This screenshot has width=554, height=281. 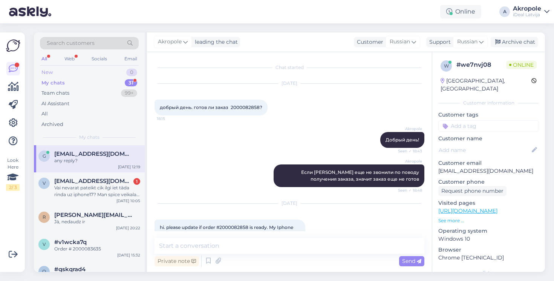 What do you see at coordinates (70, 43) in the screenshot?
I see `span: Search customers` at bounding box center [70, 43].